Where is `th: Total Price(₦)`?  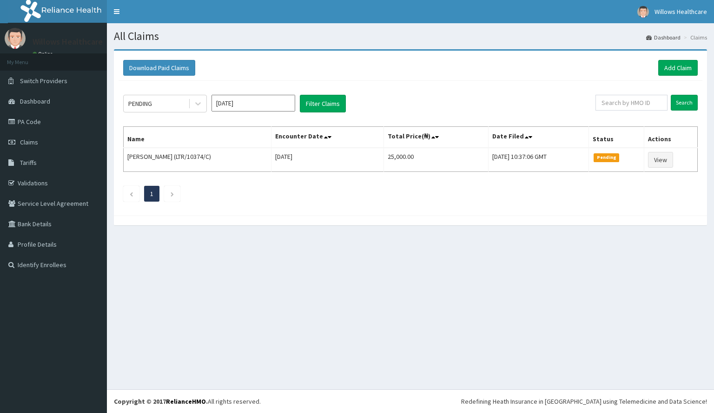 th: Total Price(₦) is located at coordinates (436, 138).